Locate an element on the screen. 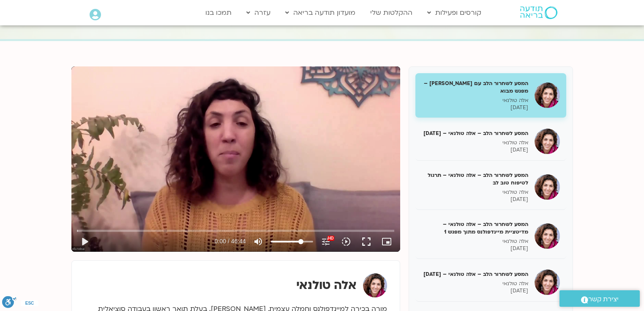 The image size is (644, 311). a: קורסים ופעילות is located at coordinates (454, 12).